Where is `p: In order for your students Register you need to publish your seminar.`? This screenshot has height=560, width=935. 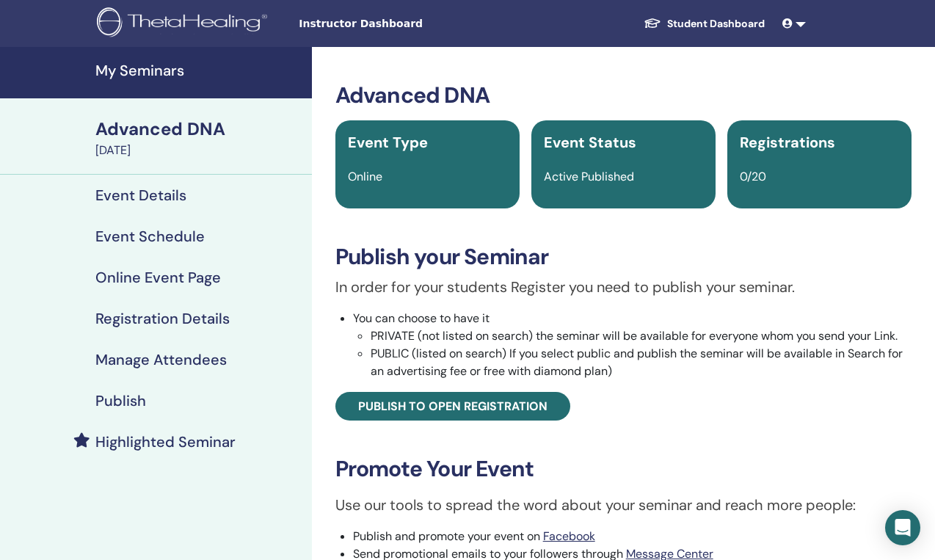 p: In order for your students Register you need to publish your seminar. is located at coordinates (623, 287).